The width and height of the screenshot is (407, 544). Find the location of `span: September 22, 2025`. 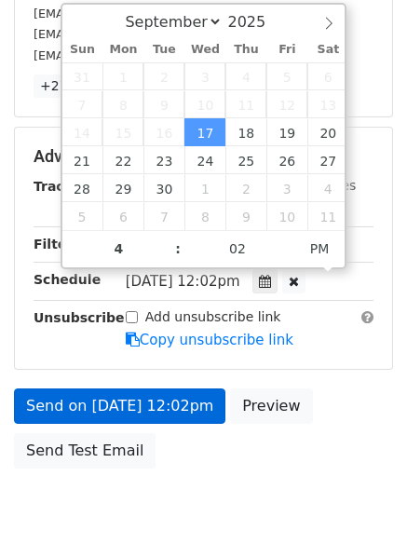

span: September 22, 2025 is located at coordinates (123, 160).